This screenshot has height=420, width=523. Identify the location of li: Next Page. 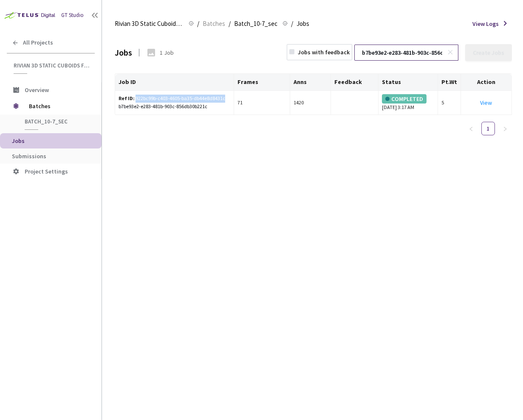
(505, 129).